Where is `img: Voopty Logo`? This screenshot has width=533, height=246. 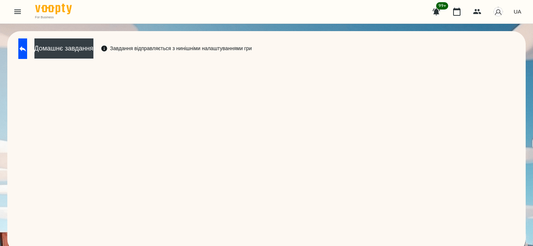
img: Voopty Logo is located at coordinates (54, 9).